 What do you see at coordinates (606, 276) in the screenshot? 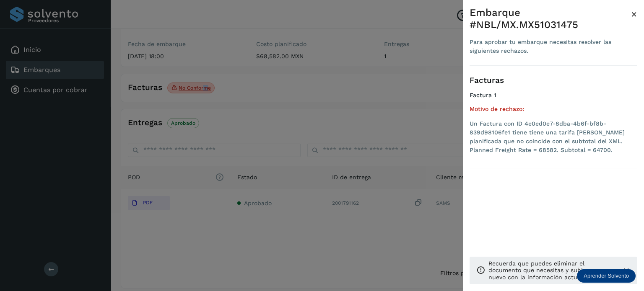
I see `p: Aprender Solvento` at bounding box center [606, 276].